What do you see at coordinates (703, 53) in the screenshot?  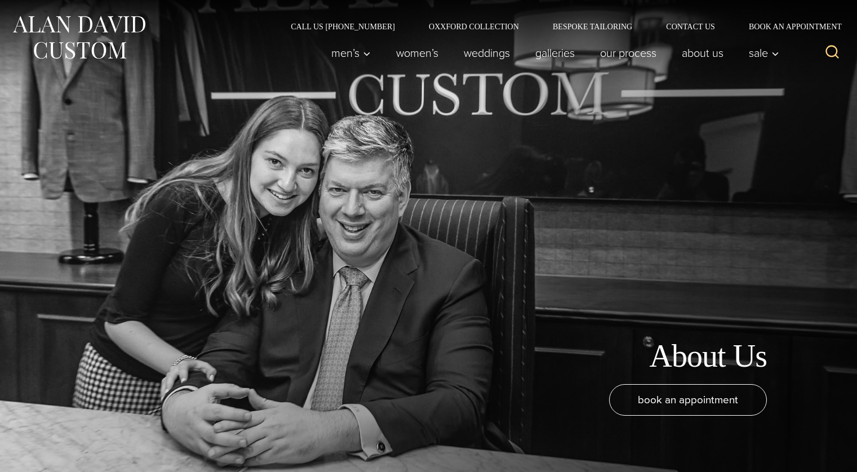 I see `a: About Us` at bounding box center [703, 53].